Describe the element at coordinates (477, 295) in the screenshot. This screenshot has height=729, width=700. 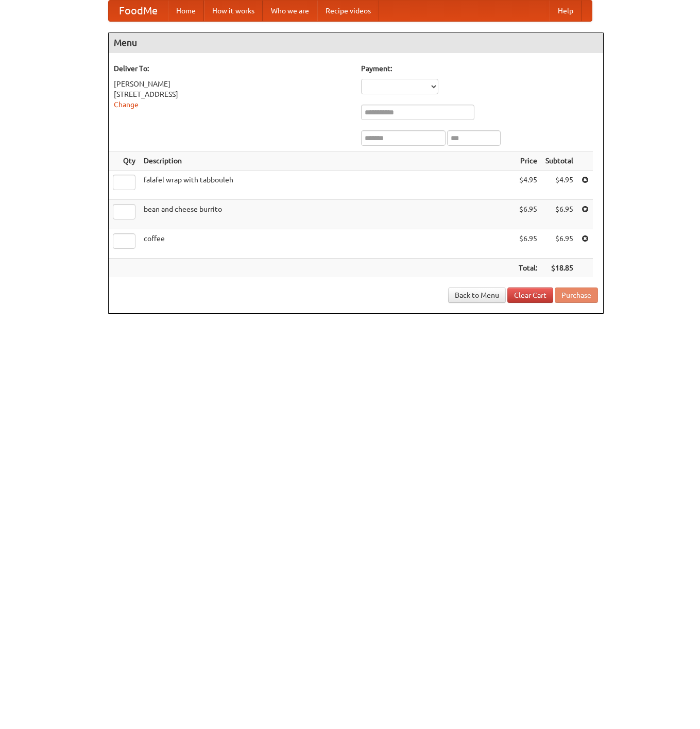
I see `a: Back to Menu` at that location.